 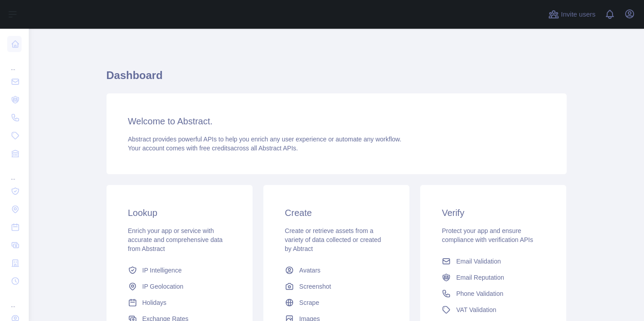 What do you see at coordinates (336, 213) in the screenshot?
I see `h3: Create` at bounding box center [336, 213].